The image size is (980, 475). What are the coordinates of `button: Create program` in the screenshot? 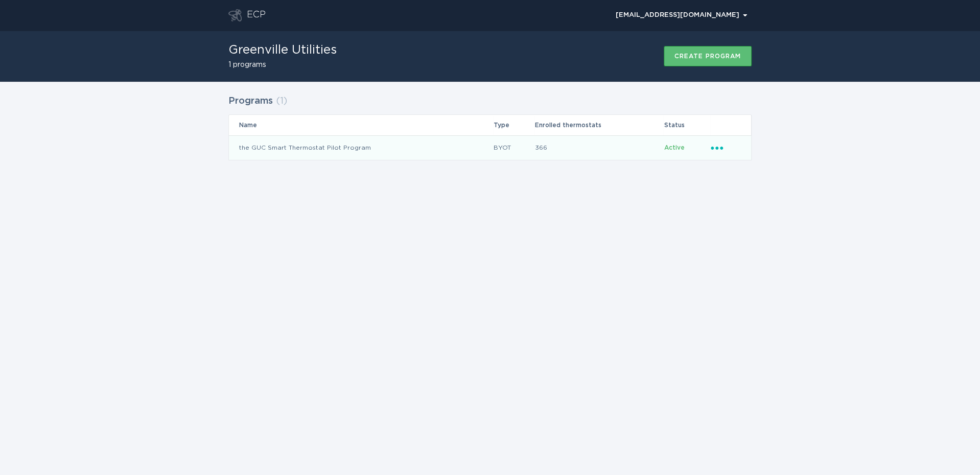 It's located at (708, 56).